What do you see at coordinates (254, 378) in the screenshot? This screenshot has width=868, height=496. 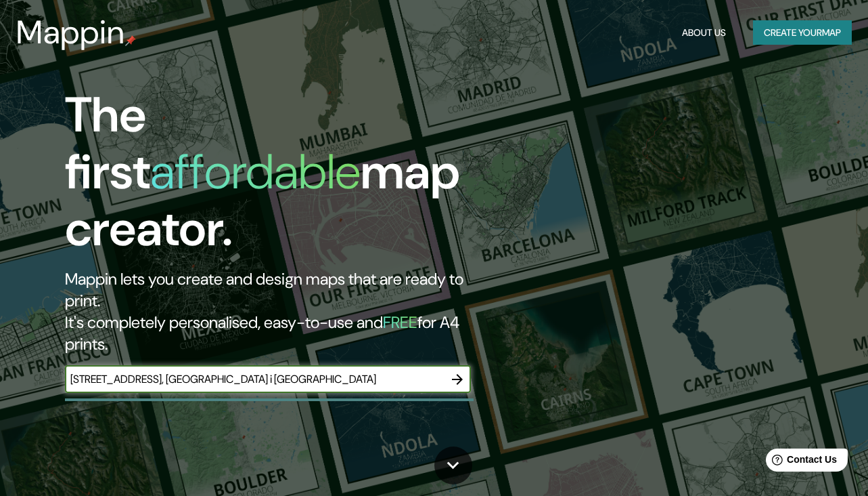 I see `input: Choose your favourite place` at bounding box center [254, 378].